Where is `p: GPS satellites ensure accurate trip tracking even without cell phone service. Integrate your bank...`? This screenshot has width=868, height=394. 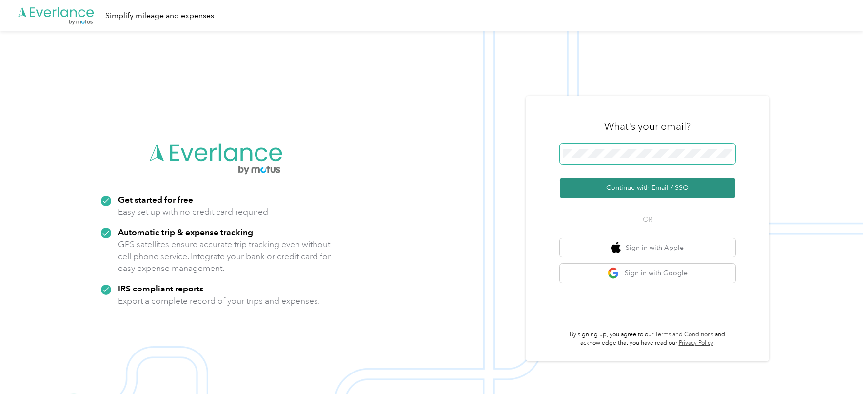 p: GPS satellites ensure accurate trip tracking even without cell phone service. Integrate your bank... is located at coordinates (224, 256).